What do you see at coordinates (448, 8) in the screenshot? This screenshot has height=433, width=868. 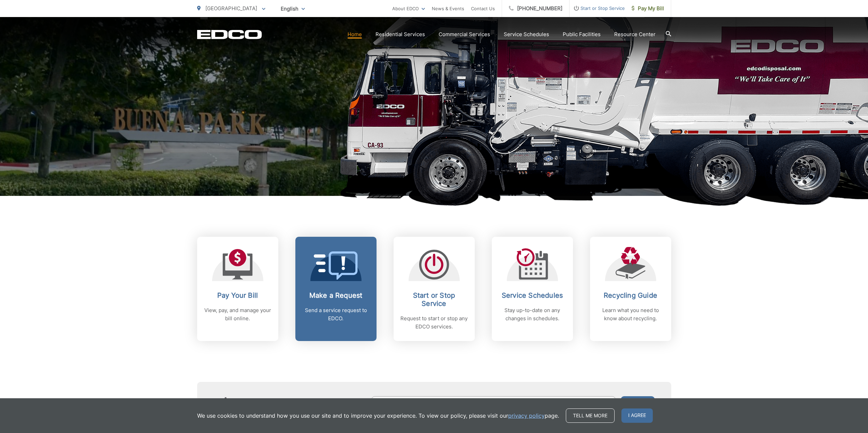 I see `a: News & Events` at bounding box center [448, 8].